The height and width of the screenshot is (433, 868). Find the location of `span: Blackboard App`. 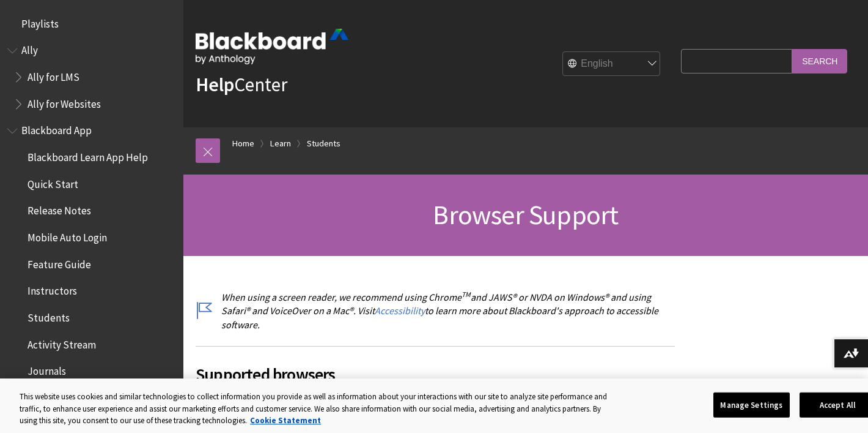

span: Blackboard App is located at coordinates (56, 129).